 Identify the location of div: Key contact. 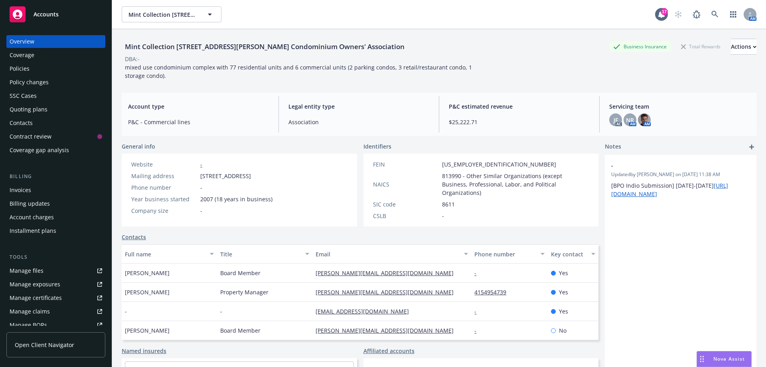
(569, 254).